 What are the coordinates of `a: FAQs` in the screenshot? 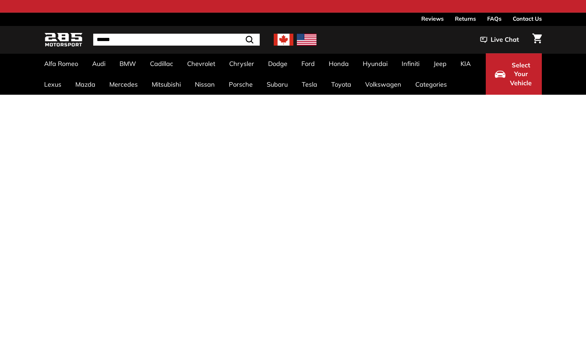 It's located at (494, 19).